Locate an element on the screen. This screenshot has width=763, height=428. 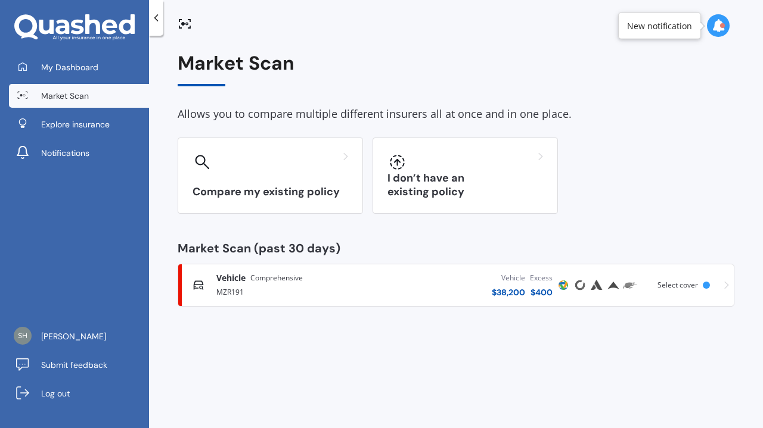
h3: I don’t have an existing policy is located at coordinates (465, 185).